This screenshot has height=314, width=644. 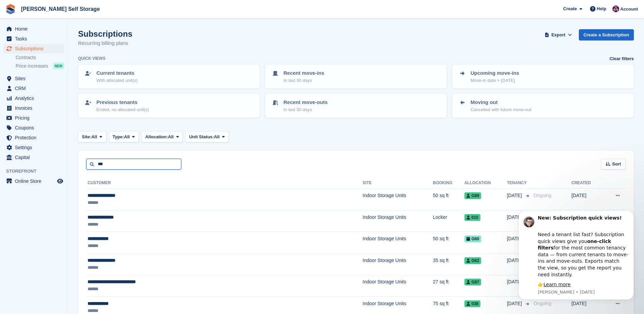 What do you see at coordinates (473, 195) in the screenshot?
I see `span: G89` at bounding box center [473, 195].